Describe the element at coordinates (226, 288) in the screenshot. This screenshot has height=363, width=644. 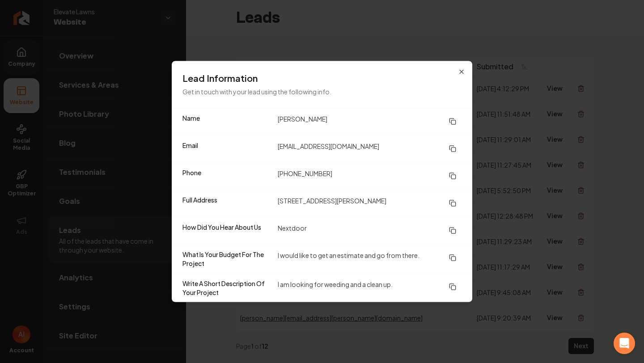
I see `dt: Write A Short Description Of Your Project` at that location.